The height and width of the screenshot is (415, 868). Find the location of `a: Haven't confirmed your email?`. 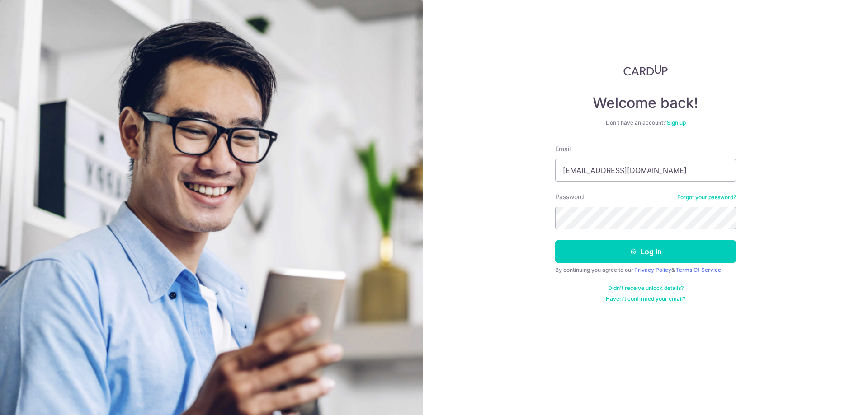

a: Haven't confirmed your email? is located at coordinates (645, 299).